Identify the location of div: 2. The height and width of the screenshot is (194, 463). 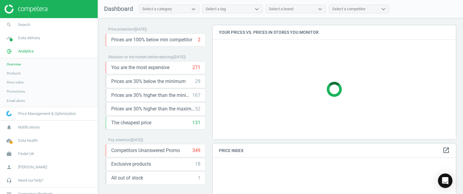
(199, 40).